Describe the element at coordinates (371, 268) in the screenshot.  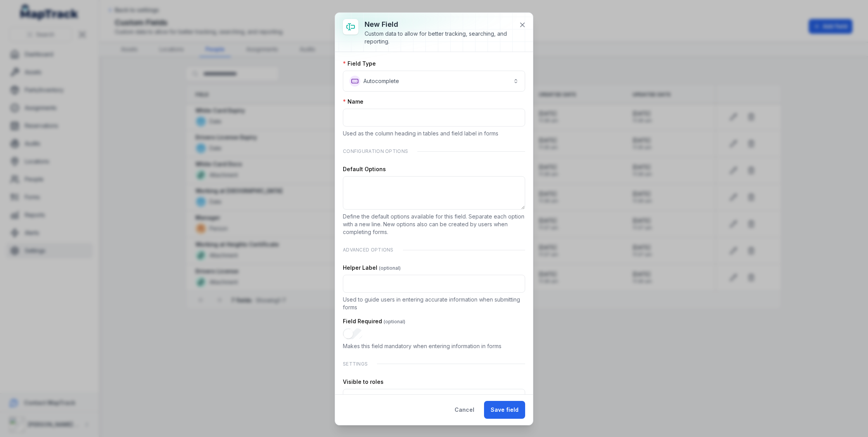
I see `label: Helper Label` at that location.